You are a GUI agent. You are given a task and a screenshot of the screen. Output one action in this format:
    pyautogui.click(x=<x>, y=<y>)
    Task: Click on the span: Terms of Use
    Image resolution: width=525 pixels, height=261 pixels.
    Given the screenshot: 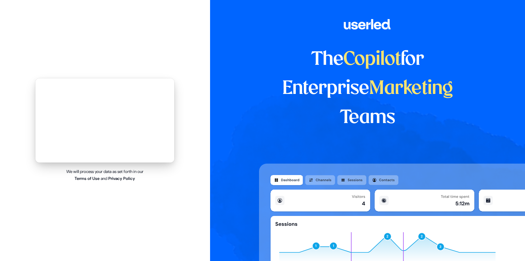 What is the action you would take?
    pyautogui.click(x=87, y=179)
    